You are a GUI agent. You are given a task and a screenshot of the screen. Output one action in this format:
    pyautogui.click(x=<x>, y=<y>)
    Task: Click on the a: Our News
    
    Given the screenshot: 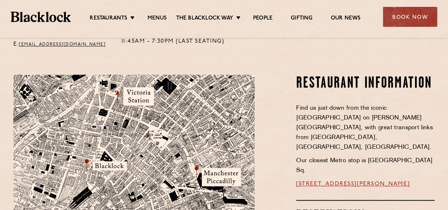 What is the action you would take?
    pyautogui.click(x=345, y=19)
    